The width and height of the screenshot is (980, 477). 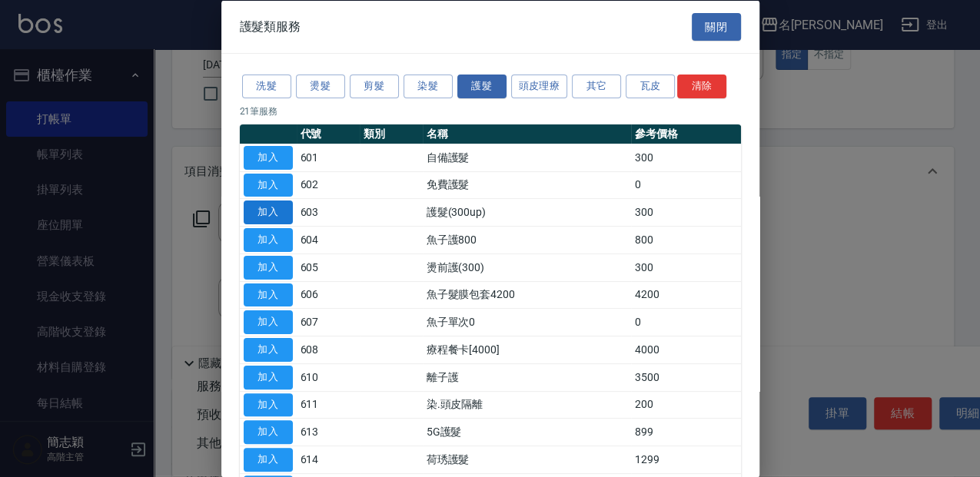 I want to click on td: 護髮(300up), so click(x=527, y=212).